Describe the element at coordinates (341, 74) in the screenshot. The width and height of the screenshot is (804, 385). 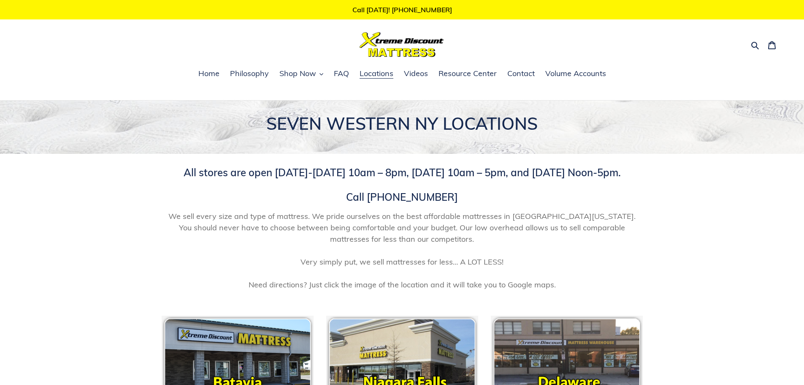
I see `a: FAQ` at that location.